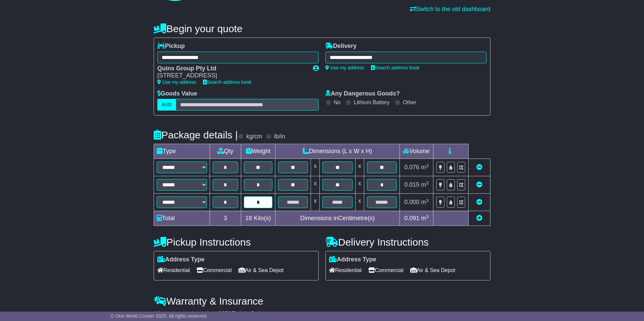 The image size is (644, 321). What do you see at coordinates (227, 314) in the screenshot?
I see `span: 250` at bounding box center [227, 314].